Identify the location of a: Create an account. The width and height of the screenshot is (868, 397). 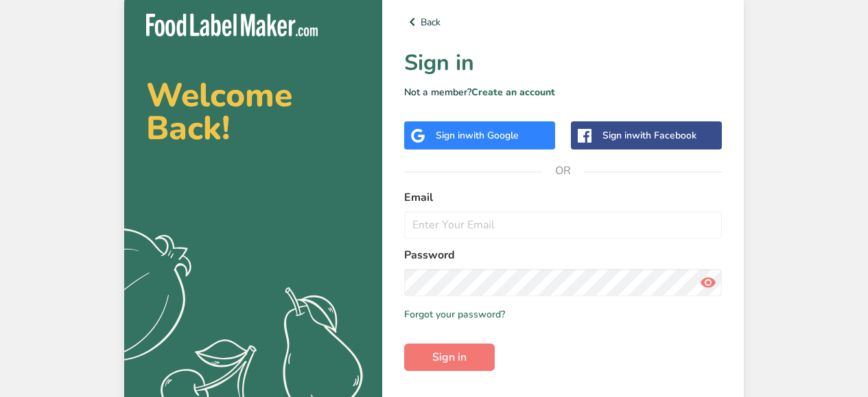
(513, 92).